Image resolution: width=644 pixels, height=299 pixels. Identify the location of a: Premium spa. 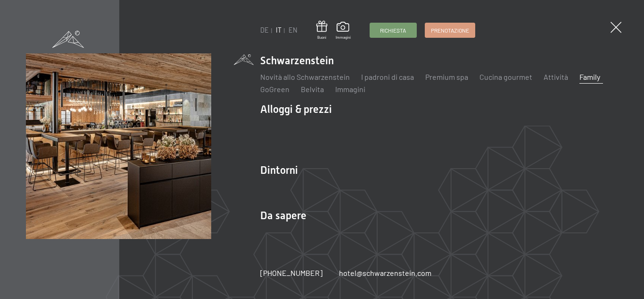
(447, 77).